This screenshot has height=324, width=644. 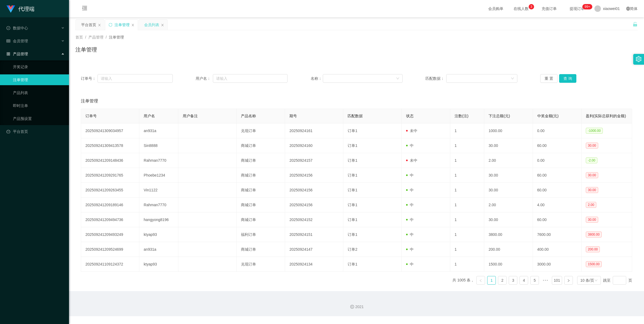 What do you see at coordinates (509, 131) in the screenshot?
I see `td: 1000.00` at bounding box center [509, 131].